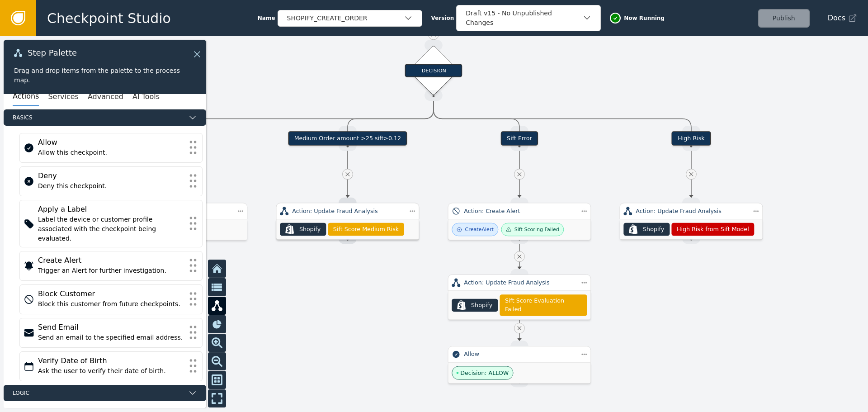 The width and height of the screenshot is (868, 412). I want to click on div: Sift Scoring Failed, so click(537, 229).